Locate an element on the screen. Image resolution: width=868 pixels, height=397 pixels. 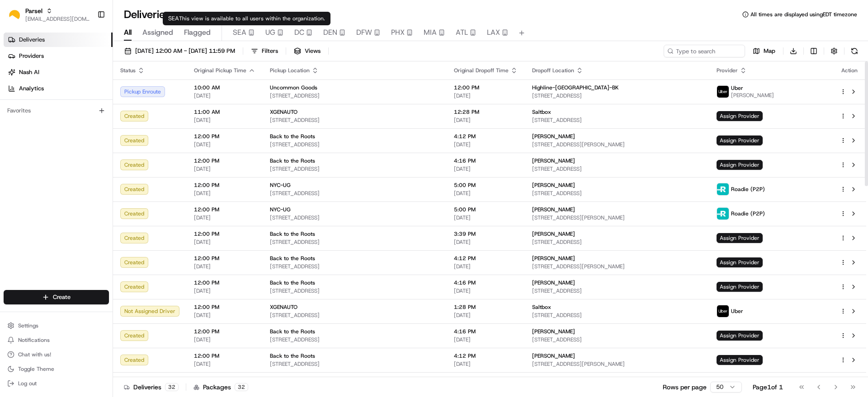
a: Analytics is located at coordinates (58, 89).